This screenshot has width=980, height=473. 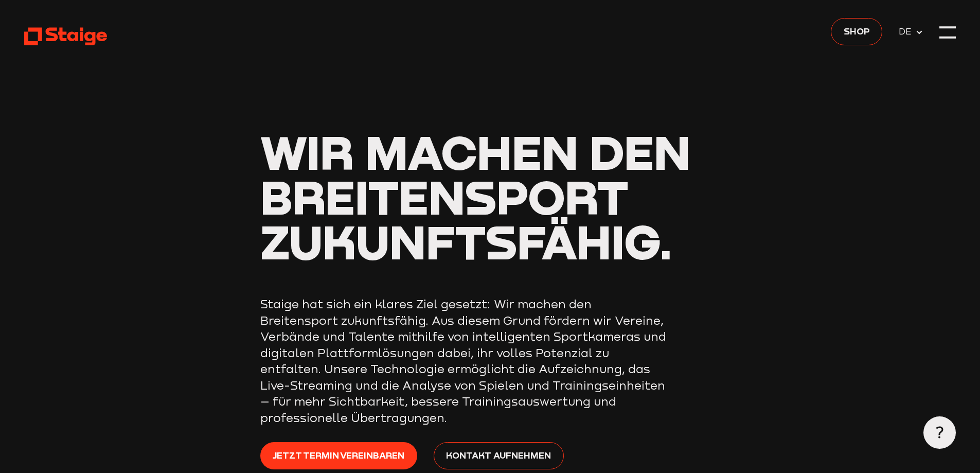 What do you see at coordinates (476, 196) in the screenshot?
I see `span: Wir machen den Breitensport zukunftsfähig.` at bounding box center [476, 196].